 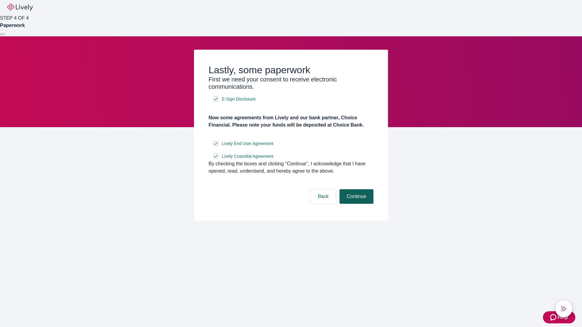 What do you see at coordinates (323, 197) in the screenshot?
I see `button: Back` at bounding box center [323, 197].